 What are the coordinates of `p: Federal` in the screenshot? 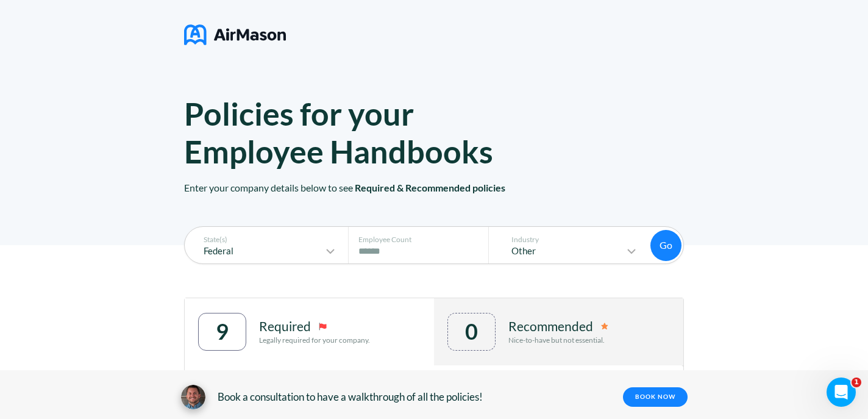 It's located at (257, 251).